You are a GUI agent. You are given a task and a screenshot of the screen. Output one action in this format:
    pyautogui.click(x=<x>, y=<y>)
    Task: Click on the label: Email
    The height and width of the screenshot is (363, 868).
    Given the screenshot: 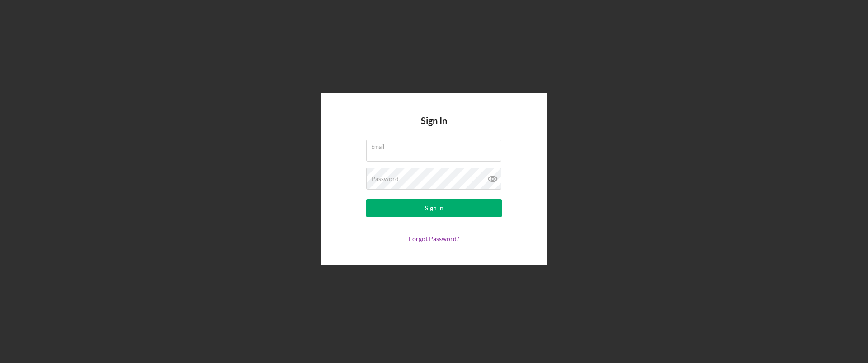 What is the action you would take?
    pyautogui.click(x=437, y=145)
    